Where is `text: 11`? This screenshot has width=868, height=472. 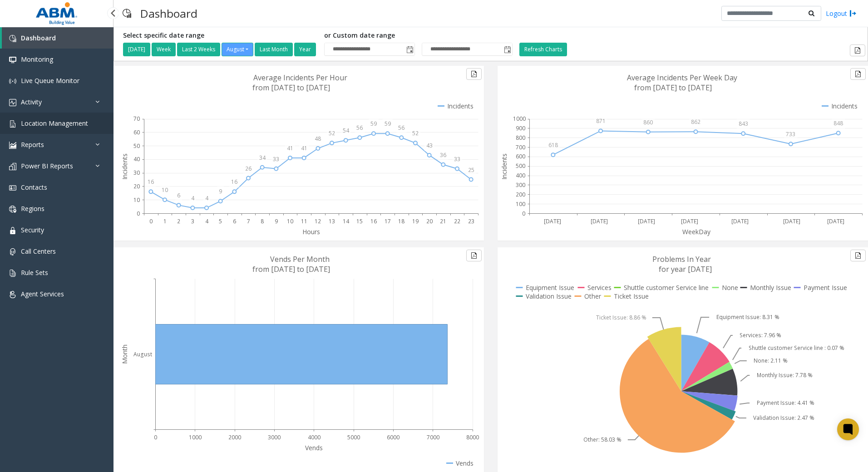 text: 11 is located at coordinates (304, 221).